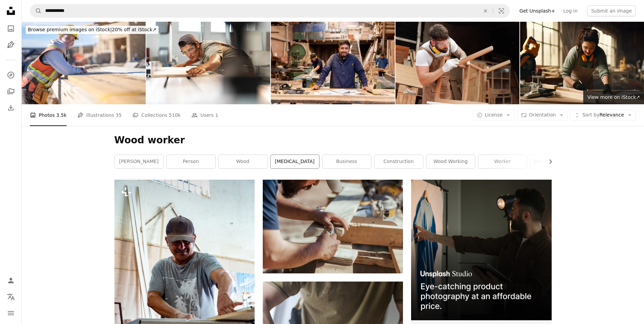 The height and width of the screenshot is (324, 644). Describe the element at coordinates (270, 11) in the screenshot. I see `form: Find visuals sitewide` at that location.